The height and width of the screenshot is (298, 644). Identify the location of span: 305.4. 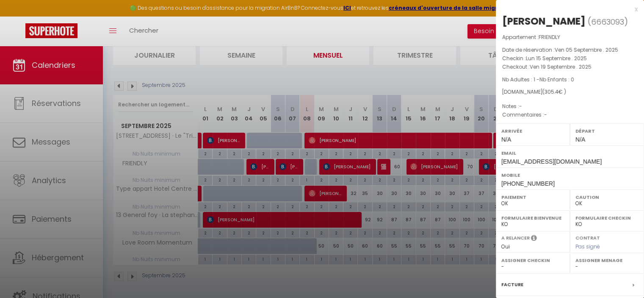
(551, 92).